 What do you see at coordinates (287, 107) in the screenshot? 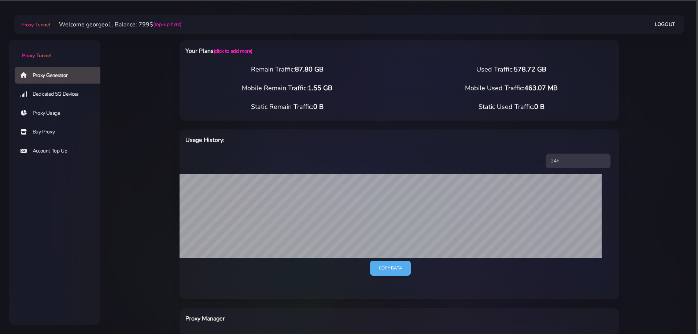
I see `div: Static Remain Traffic:` at bounding box center [287, 107].